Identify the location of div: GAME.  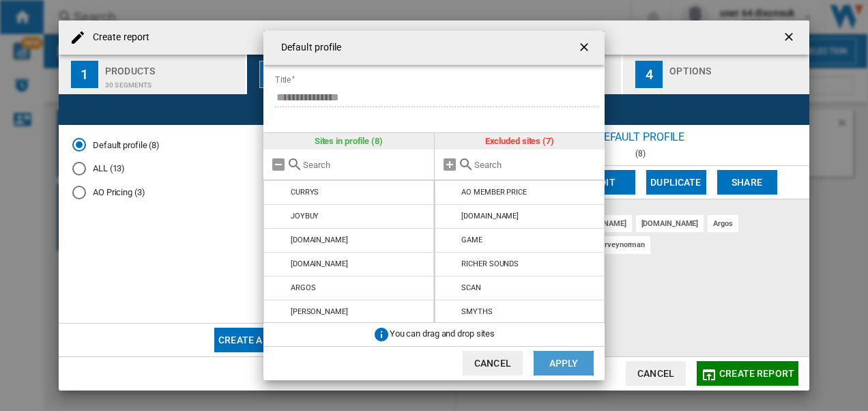
(471, 240).